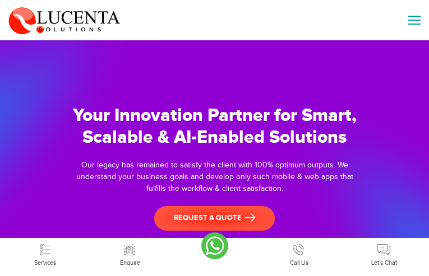 The width and height of the screenshot is (429, 276). What do you see at coordinates (64, 20) in the screenshot?
I see `img: Lucenta Solutions` at bounding box center [64, 20].